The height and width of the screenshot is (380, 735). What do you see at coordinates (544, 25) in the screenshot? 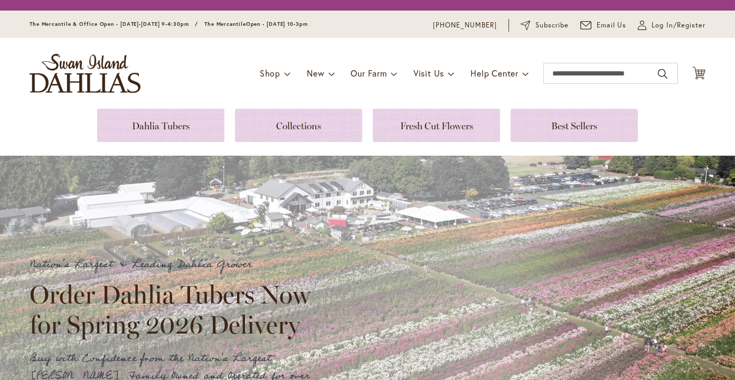
I see `a: Subscribe` at bounding box center [544, 25].